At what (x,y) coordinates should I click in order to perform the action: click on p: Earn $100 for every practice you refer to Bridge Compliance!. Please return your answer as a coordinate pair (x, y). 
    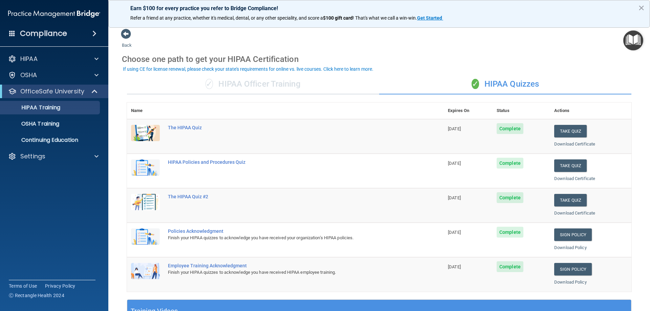
    Looking at the image, I should click on (379, 8).